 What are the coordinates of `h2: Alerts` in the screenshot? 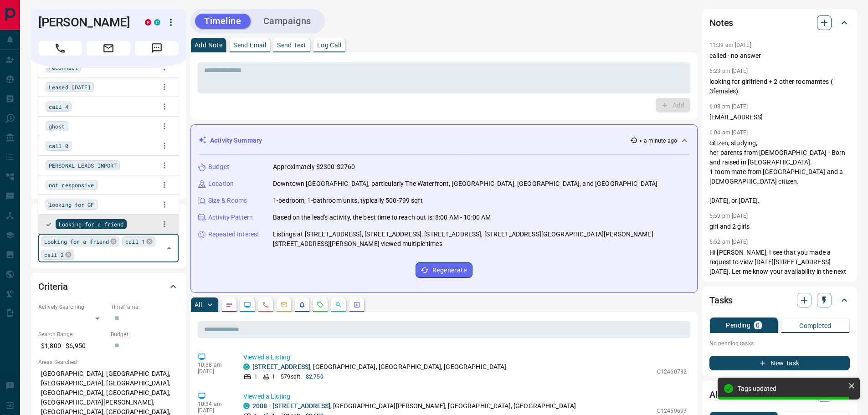 It's located at (722, 394).